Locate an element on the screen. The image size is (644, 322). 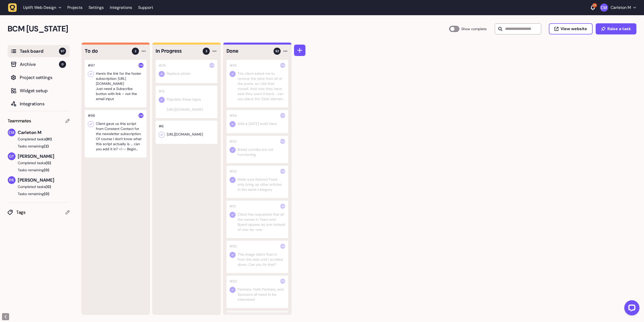
button: Raise a task is located at coordinates (616, 29).